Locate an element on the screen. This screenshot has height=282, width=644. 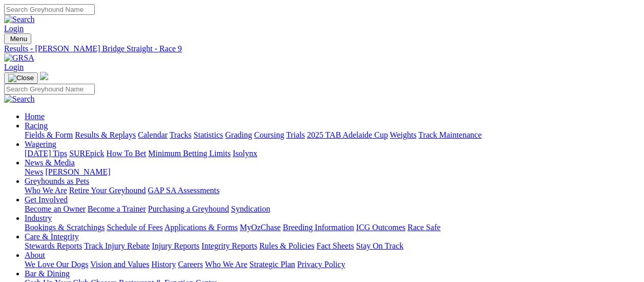
a: GAP SA Assessments is located at coordinates (184, 190).